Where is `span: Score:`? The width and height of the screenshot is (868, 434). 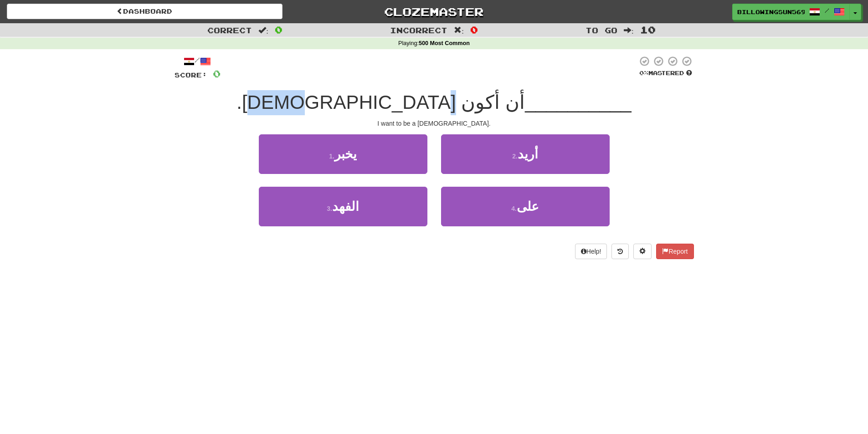 span: Score: is located at coordinates (191, 74).